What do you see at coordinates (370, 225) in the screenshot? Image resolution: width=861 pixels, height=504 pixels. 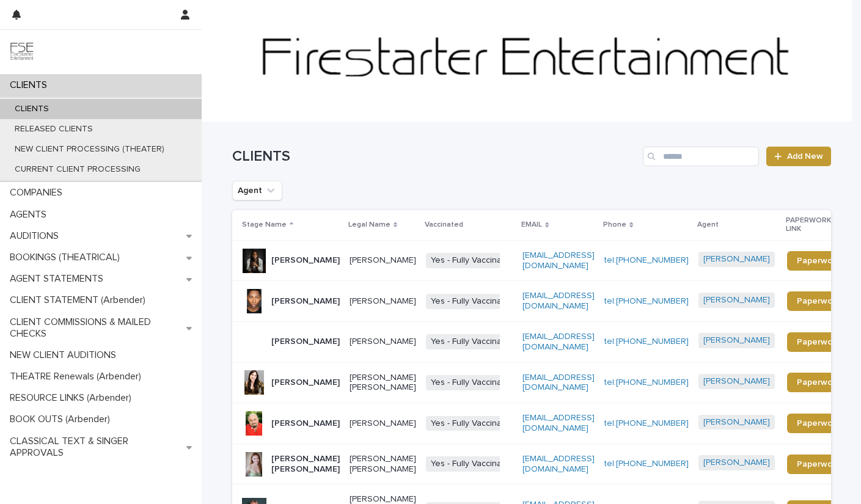 I see `p: Legal Name` at bounding box center [370, 225].